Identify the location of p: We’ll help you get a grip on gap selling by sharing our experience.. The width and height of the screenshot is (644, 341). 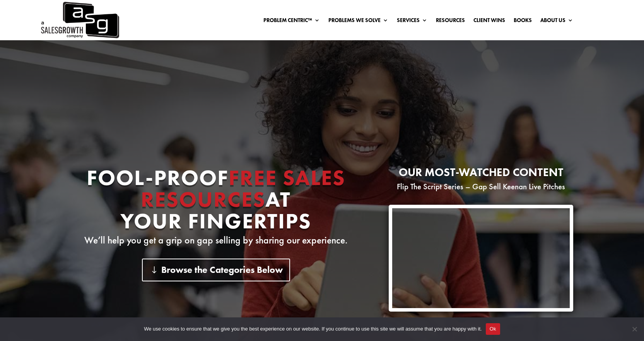
(216, 240).